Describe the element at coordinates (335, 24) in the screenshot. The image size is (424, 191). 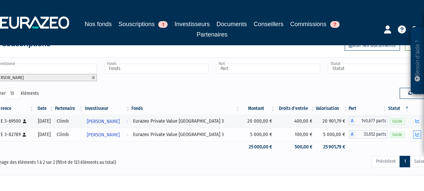
I see `span: 7` at that location.